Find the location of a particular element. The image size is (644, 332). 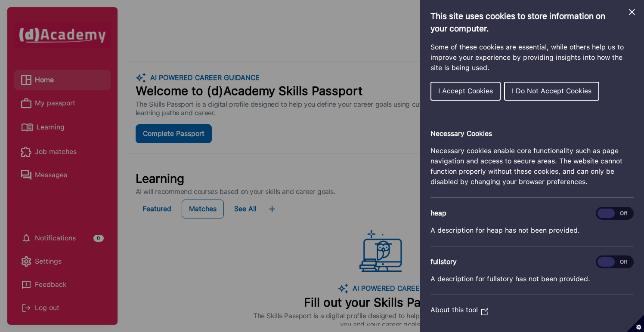

p: Necessary cookies enable core functionality such as page navigation and access to secure areas. T... is located at coordinates (532, 166).